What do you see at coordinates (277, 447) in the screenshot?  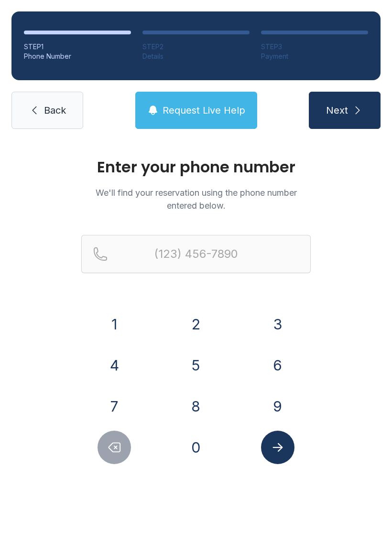 I see `button: Submit lookup form` at bounding box center [277, 447].